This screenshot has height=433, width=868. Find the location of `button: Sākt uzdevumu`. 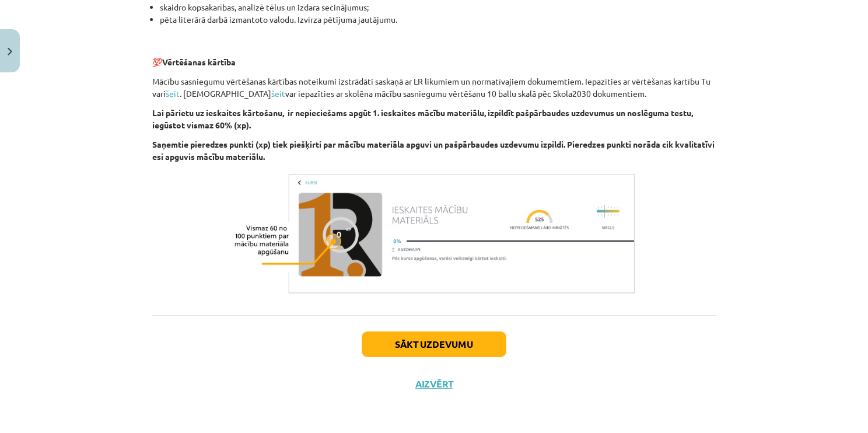

button: Sākt uzdevumu is located at coordinates (434, 345).